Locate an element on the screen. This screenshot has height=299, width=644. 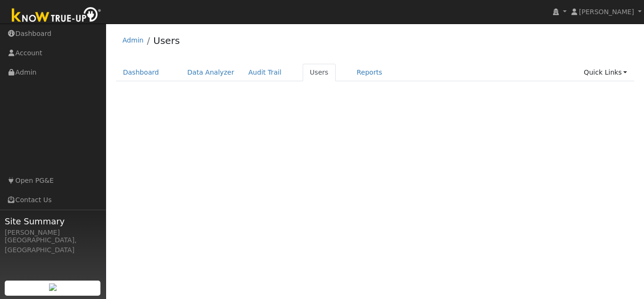
a: Dashboard is located at coordinates (141, 73).